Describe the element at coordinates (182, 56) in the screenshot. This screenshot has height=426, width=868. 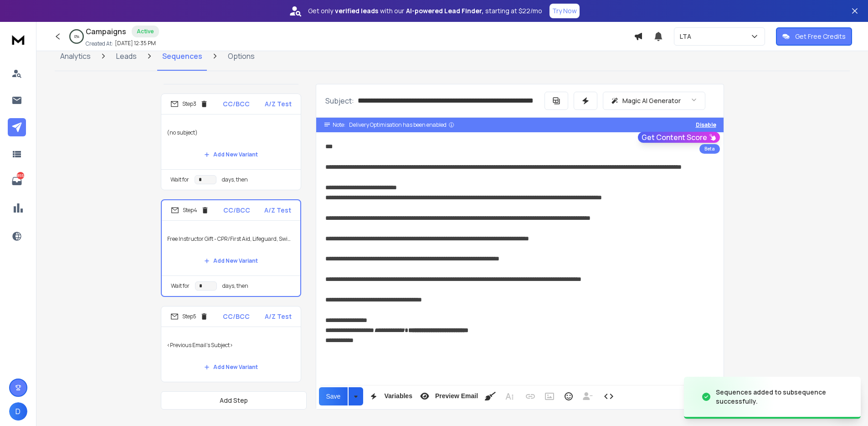
I see `a: Sequences` at that location.